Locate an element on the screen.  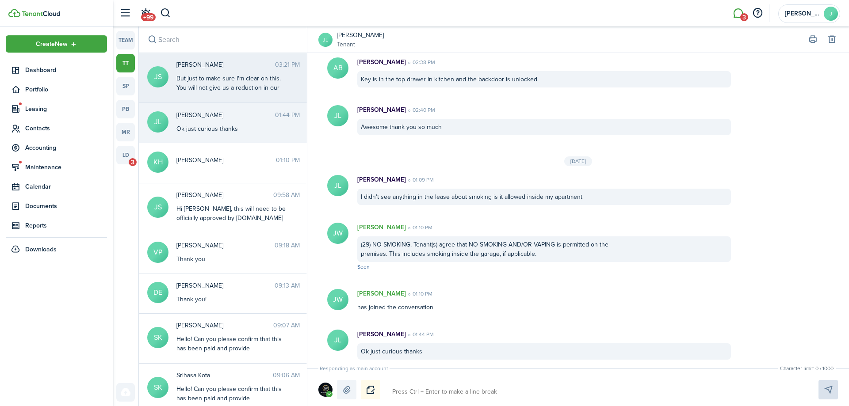
span: Leasing is located at coordinates (66, 109).